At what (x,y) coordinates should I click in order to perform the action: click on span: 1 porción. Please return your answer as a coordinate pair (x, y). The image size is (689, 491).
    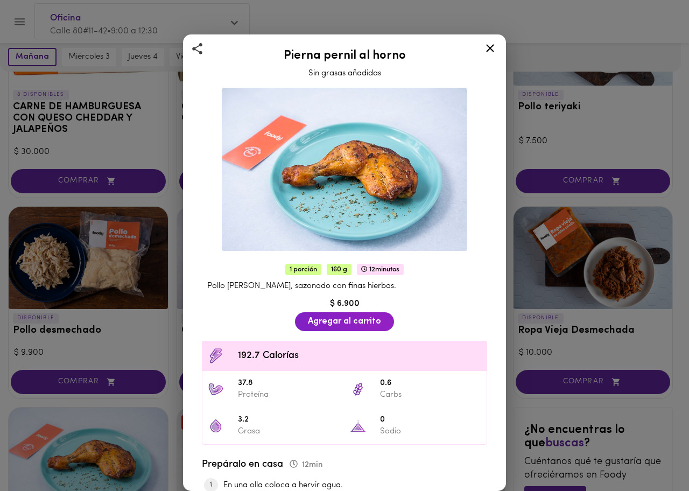
    Looking at the image, I should click on (303, 269).